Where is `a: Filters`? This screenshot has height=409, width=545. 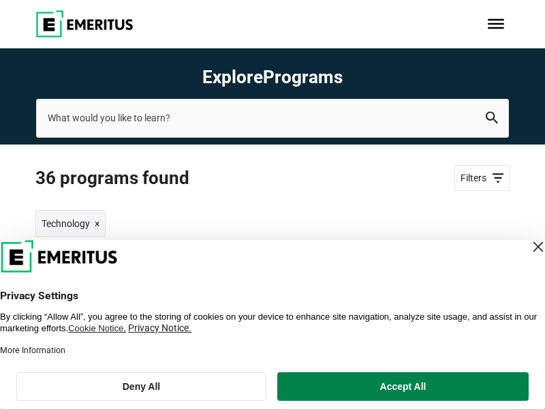
a: Filters is located at coordinates (482, 178).